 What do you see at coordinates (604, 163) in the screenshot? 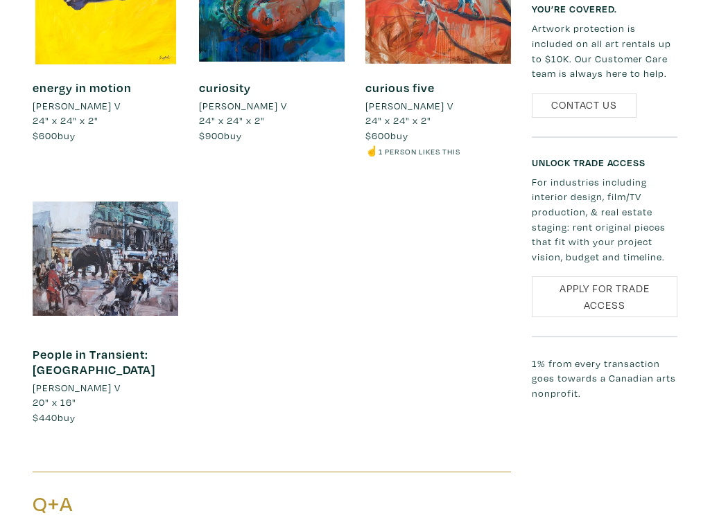
I see `h6: Unlock Trade Access` at bounding box center [604, 163].